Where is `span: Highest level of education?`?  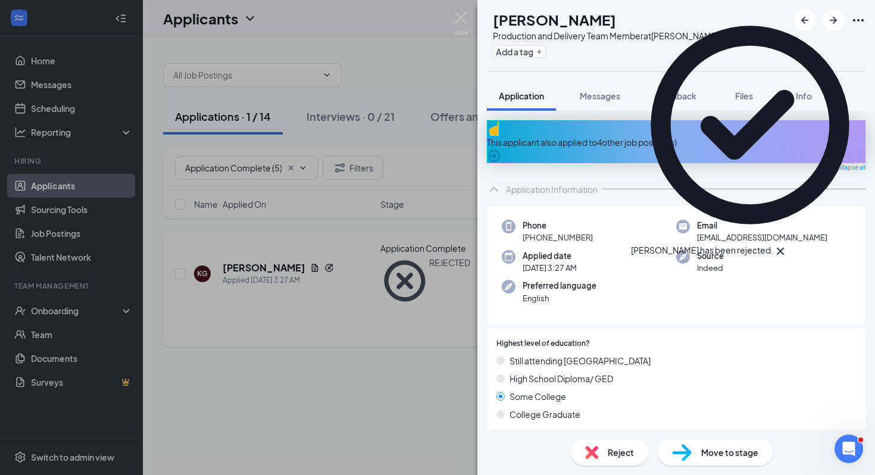 span: Highest level of education? is located at coordinates (543, 344).